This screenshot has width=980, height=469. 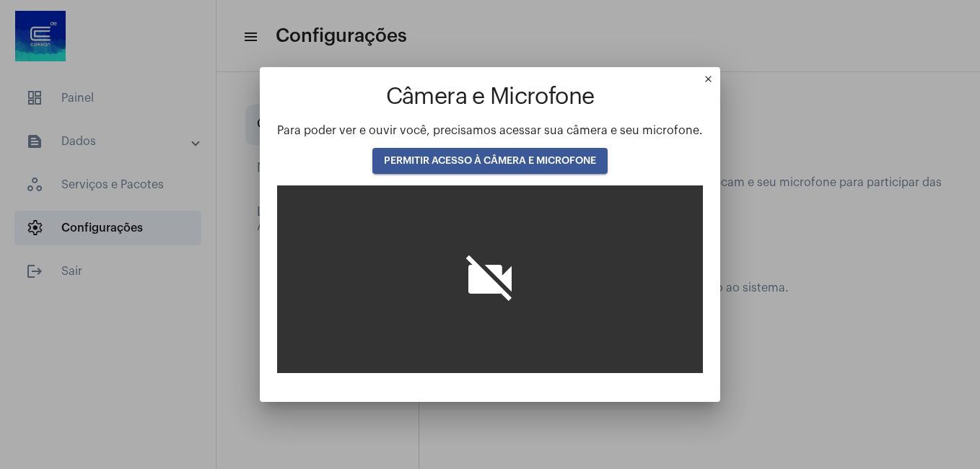 What do you see at coordinates (490, 161) in the screenshot?
I see `button: PERMITIR ACESSO À CÂMERA E MICROFONE` at bounding box center [490, 161].